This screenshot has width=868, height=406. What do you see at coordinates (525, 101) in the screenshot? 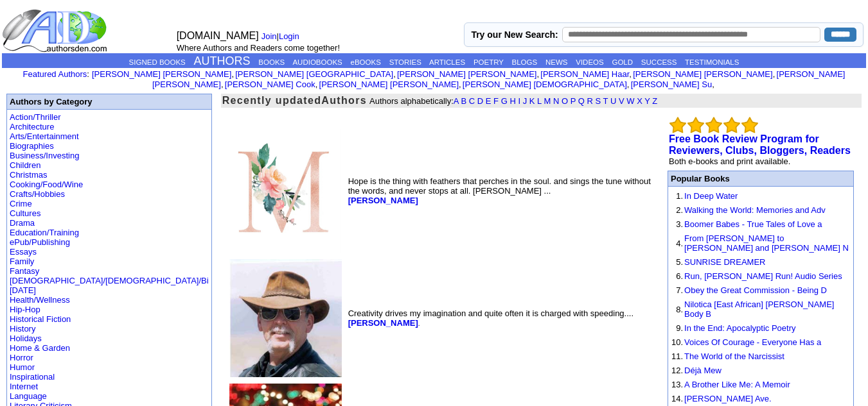
I see `a: J` at bounding box center [525, 101].